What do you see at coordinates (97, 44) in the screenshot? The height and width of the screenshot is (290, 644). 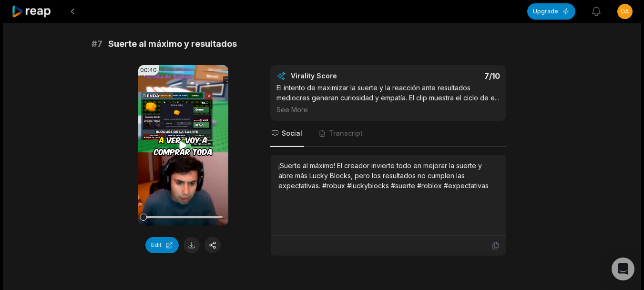 I see `span: # 7` at bounding box center [97, 44].